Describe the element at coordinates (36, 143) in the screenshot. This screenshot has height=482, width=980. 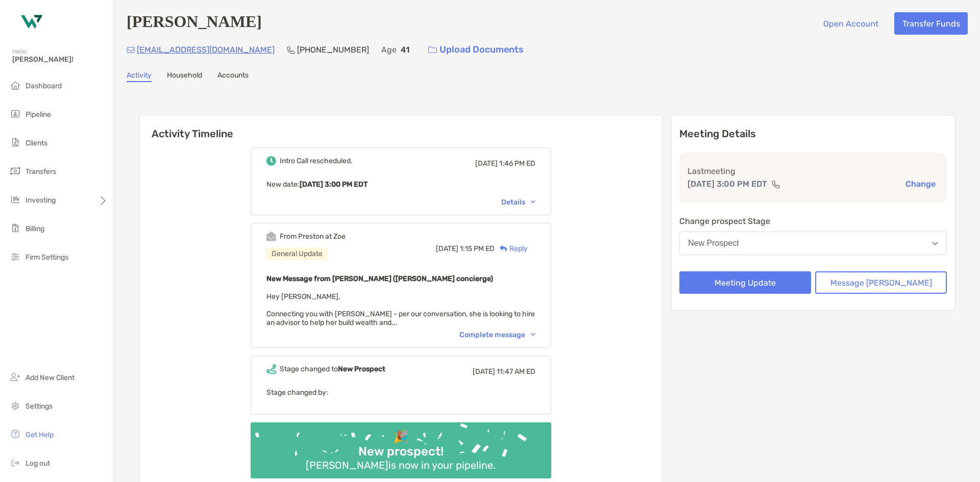
I see `span: Clients` at that location.